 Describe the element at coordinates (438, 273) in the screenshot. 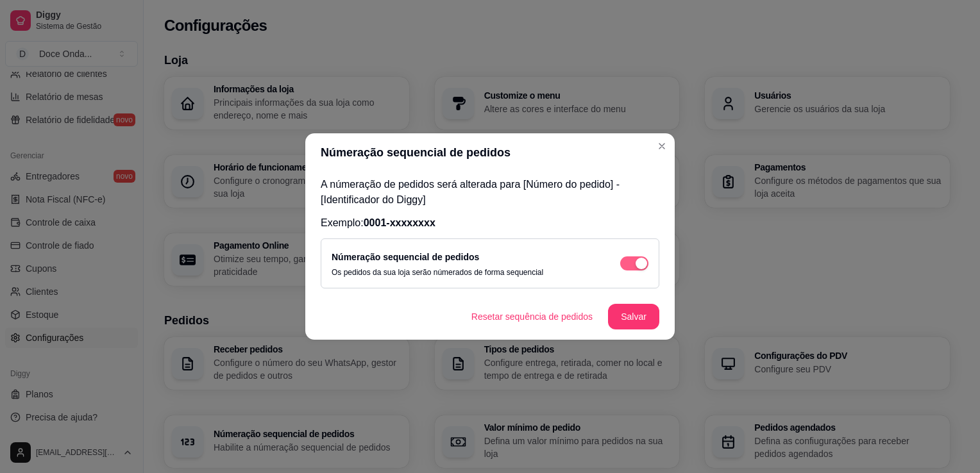

I see `p: Os pedidos da sua loja serão númerados de forma sequencial` at that location.